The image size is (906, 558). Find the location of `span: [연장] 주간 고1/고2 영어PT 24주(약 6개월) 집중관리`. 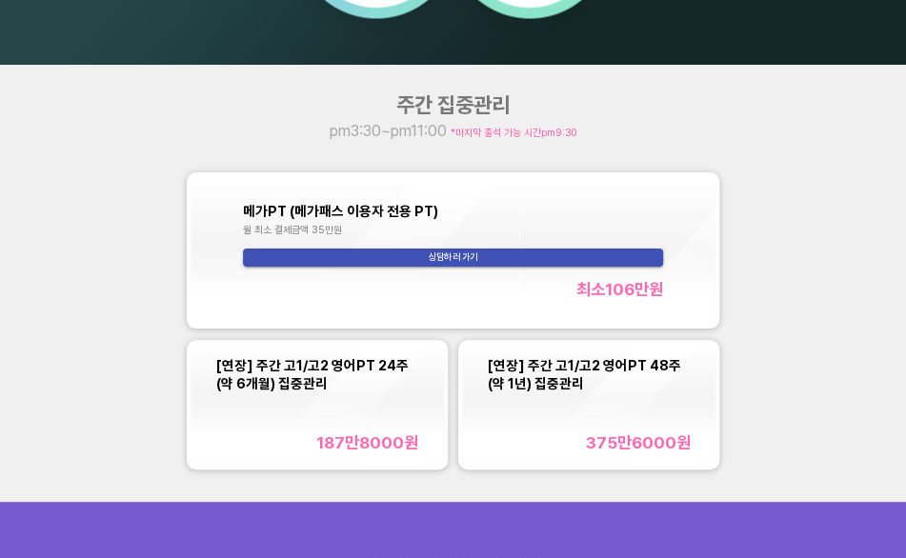

span: [연장] 주간 고1/고2 영어PT 24주(약 6개월) 집중관리 is located at coordinates (311, 374).